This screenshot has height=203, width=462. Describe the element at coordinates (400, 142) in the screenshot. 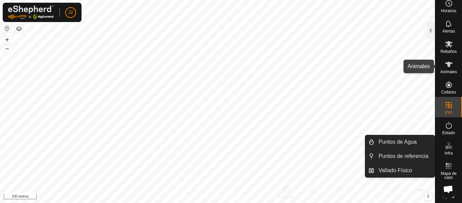

I see `li: Puntos de Agua` at that location.